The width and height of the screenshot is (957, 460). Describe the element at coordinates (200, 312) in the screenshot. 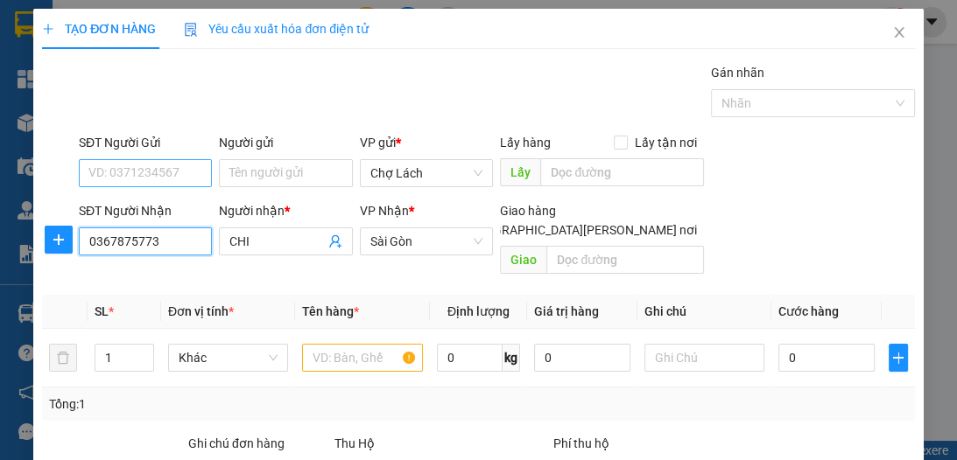

I see `span: Đơn vị tính` at that location.